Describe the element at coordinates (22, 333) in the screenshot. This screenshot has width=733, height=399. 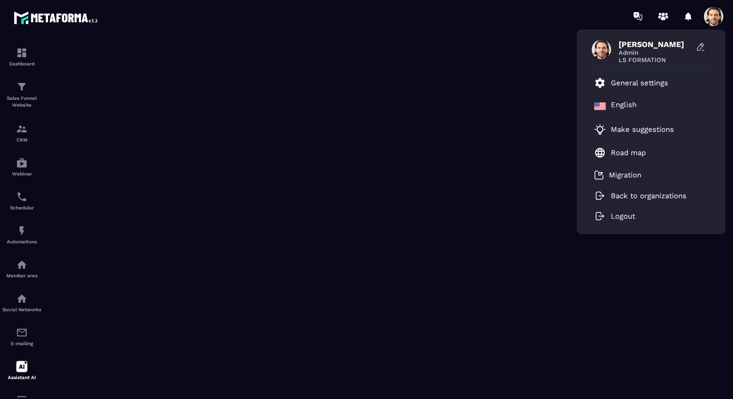
I see `img: email` at that location.